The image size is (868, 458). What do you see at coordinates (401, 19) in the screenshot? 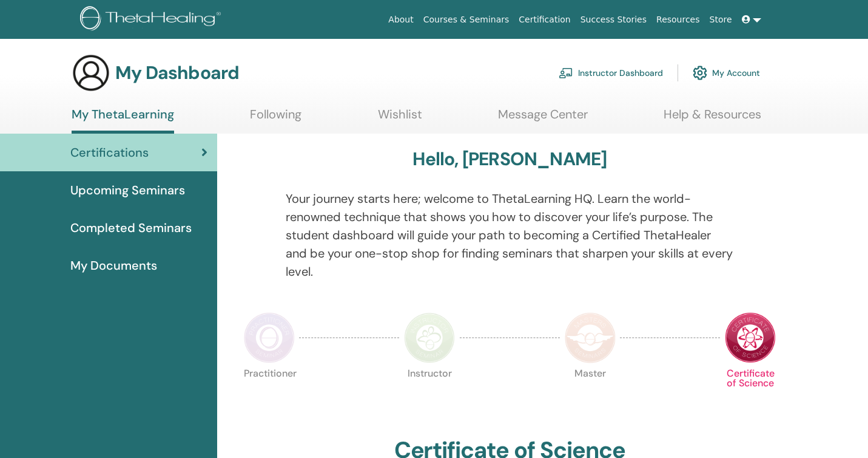
I see `a: About` at bounding box center [401, 19].